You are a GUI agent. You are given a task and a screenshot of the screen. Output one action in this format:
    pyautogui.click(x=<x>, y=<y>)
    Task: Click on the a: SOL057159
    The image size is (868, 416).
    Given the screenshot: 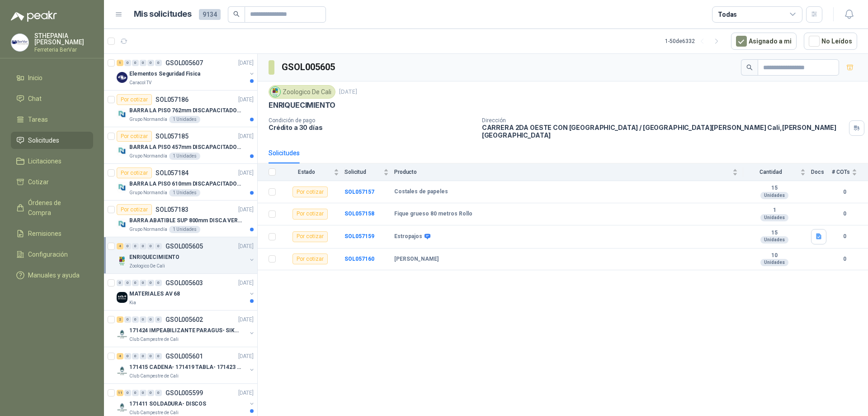 What is the action you would take?
    pyautogui.click(x=360, y=236)
    